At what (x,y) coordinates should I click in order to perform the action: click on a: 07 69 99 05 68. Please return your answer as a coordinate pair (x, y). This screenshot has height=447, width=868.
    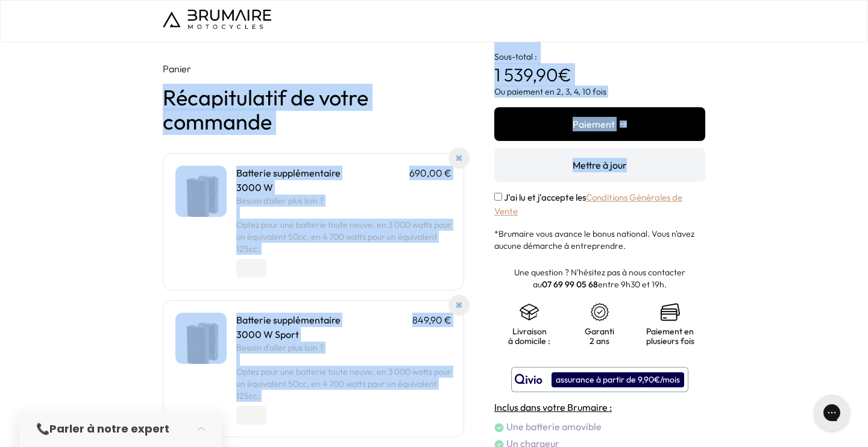
    Looking at the image, I should click on (570, 284).